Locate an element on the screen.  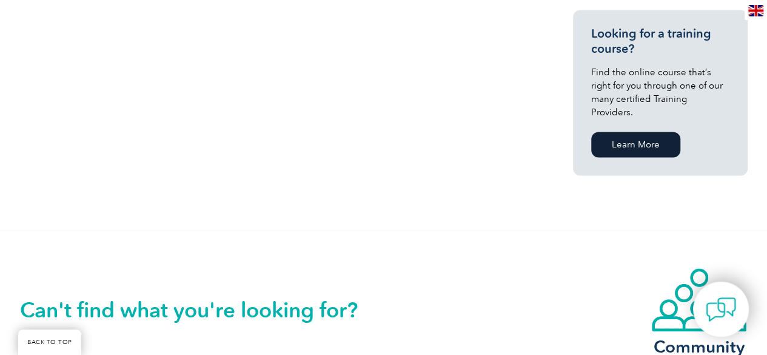
h2: Can't find what you're looking for? is located at coordinates (202, 309).